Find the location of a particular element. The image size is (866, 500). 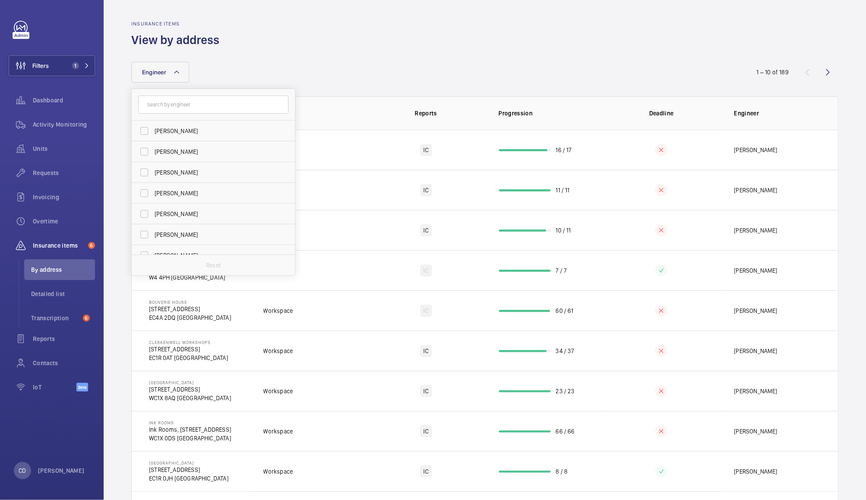

p: Customer is located at coordinates (315, 113).